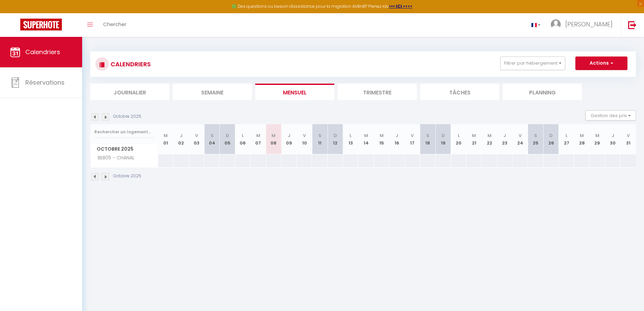  What do you see at coordinates (443, 139) in the screenshot?
I see `th: 19` at bounding box center [443, 139].